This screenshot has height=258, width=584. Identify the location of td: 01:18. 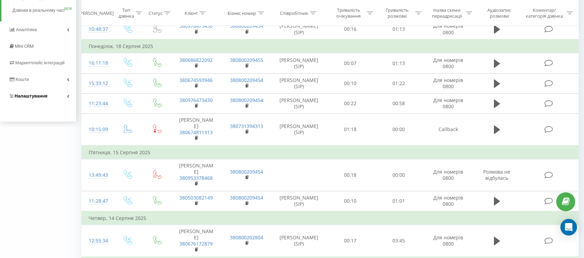
(350, 129).